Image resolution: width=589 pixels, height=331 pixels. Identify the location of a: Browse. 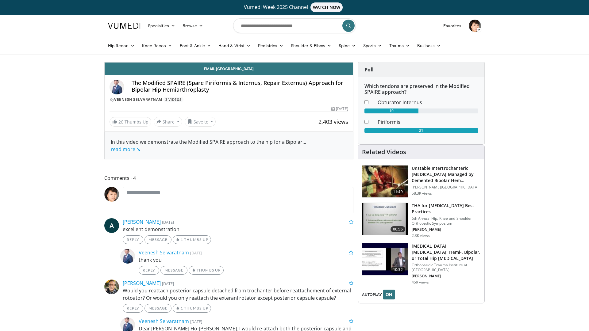
(193, 26).